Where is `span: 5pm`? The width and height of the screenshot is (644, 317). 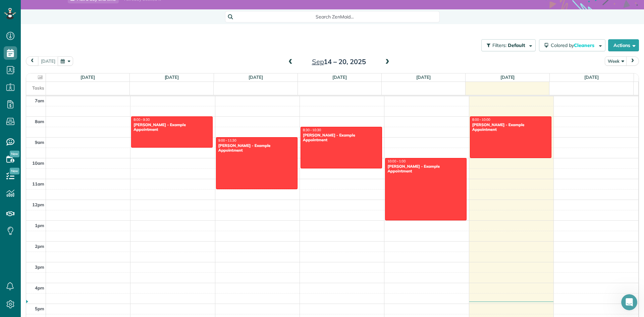
span: 5pm is located at coordinates (39, 308).